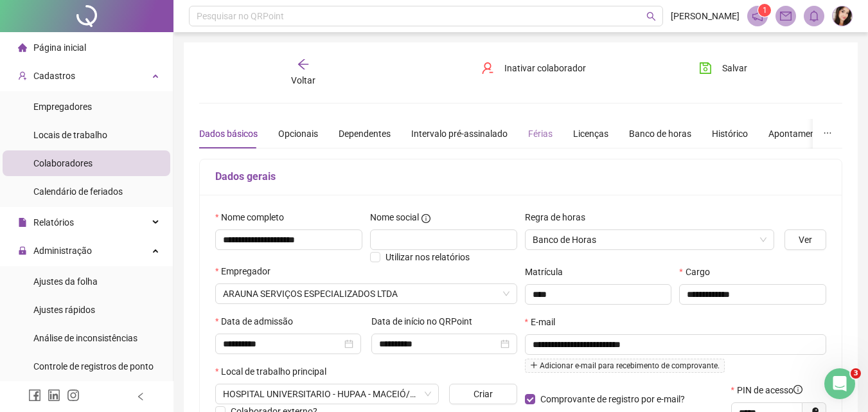 Image resolution: width=868 pixels, height=412 pixels. What do you see at coordinates (723, 68) in the screenshot?
I see `button: Salvar` at bounding box center [723, 68].